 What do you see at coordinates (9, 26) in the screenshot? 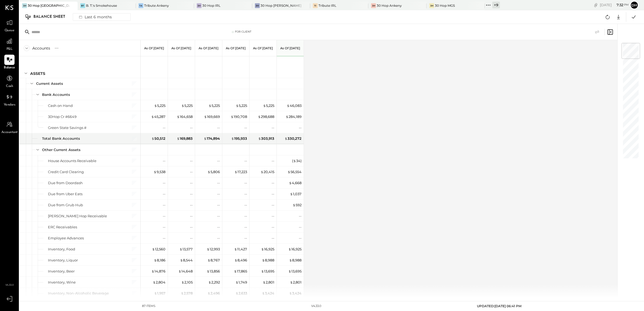
I see `a: Queue` at bounding box center [9, 26].